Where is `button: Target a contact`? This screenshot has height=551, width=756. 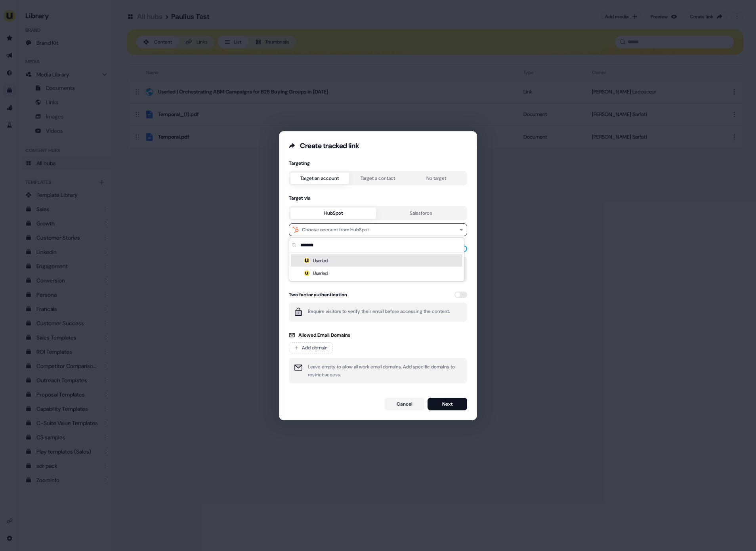 button: Target a contact is located at coordinates (378, 178).